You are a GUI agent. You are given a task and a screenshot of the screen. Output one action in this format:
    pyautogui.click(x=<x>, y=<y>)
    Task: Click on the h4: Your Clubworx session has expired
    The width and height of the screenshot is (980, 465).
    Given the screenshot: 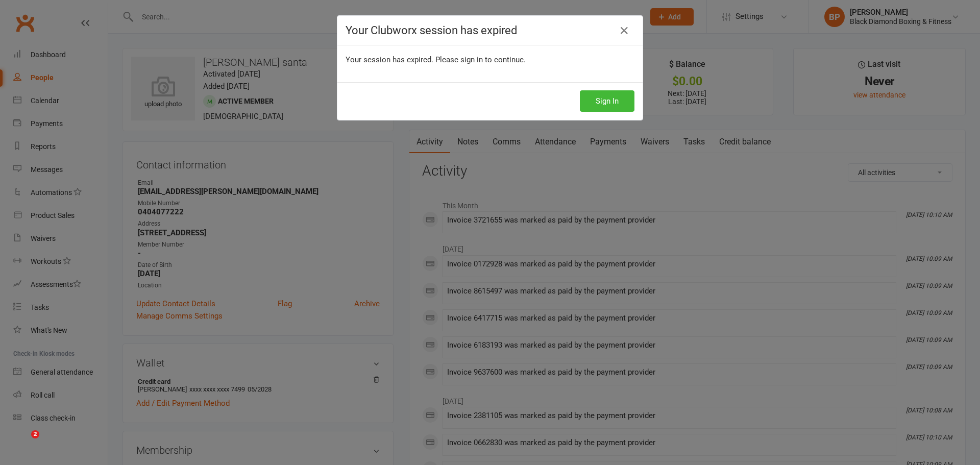 What is the action you would take?
    pyautogui.click(x=490, y=31)
    